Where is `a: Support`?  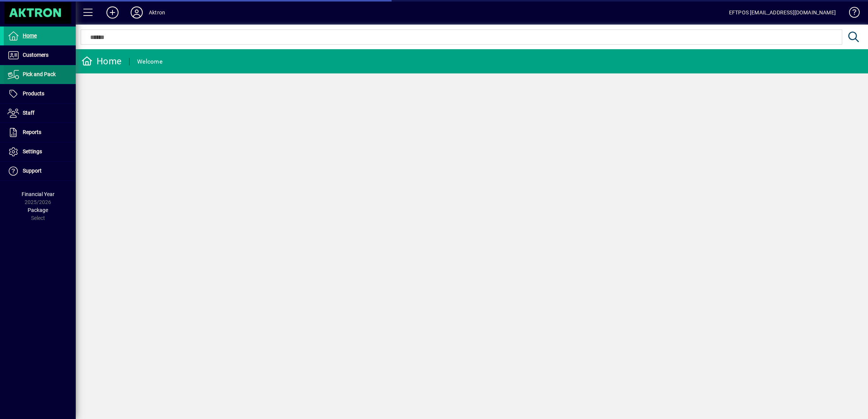
a: Support is located at coordinates (39, 171).